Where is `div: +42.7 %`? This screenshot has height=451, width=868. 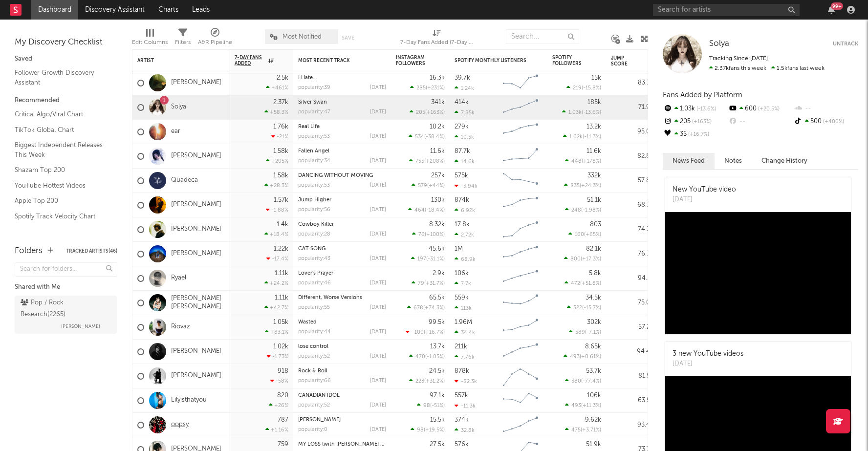 div: +42.7 % is located at coordinates (276, 307).